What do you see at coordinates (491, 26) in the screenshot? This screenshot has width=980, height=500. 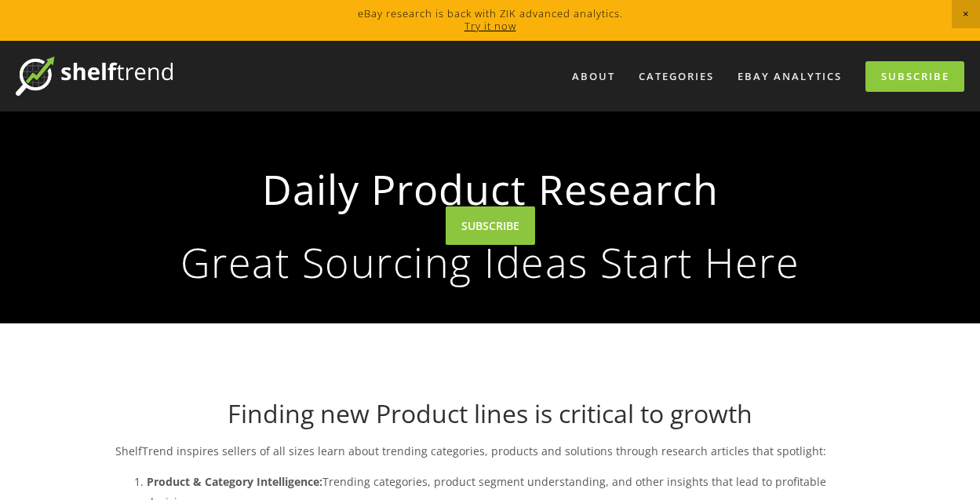 I see `a: Try it now` at bounding box center [491, 26].